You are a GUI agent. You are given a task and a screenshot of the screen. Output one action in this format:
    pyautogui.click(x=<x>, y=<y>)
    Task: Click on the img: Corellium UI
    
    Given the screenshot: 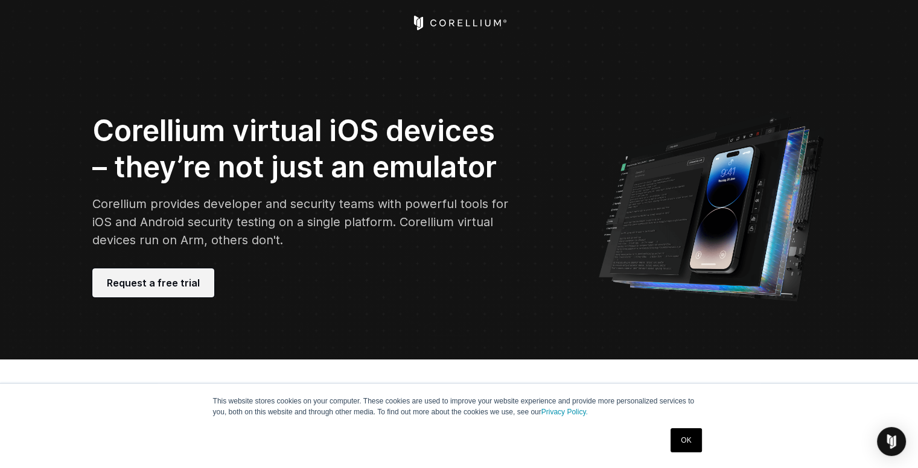 What is the action you would take?
    pyautogui.click(x=711, y=205)
    